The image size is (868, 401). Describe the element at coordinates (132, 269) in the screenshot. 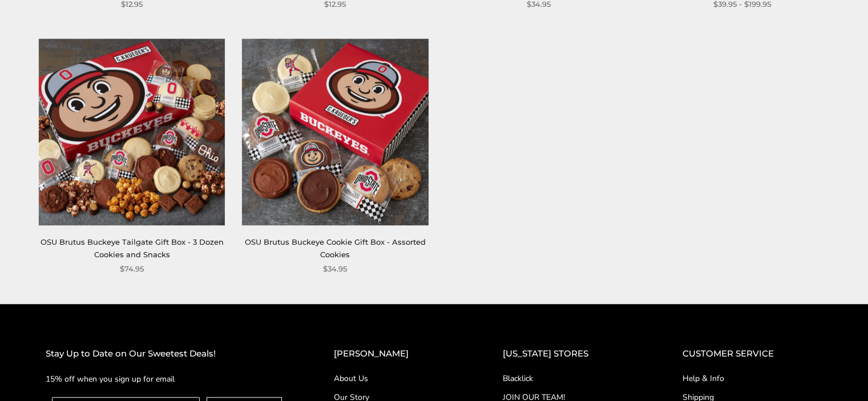

I see `span: $74.95` at that location.